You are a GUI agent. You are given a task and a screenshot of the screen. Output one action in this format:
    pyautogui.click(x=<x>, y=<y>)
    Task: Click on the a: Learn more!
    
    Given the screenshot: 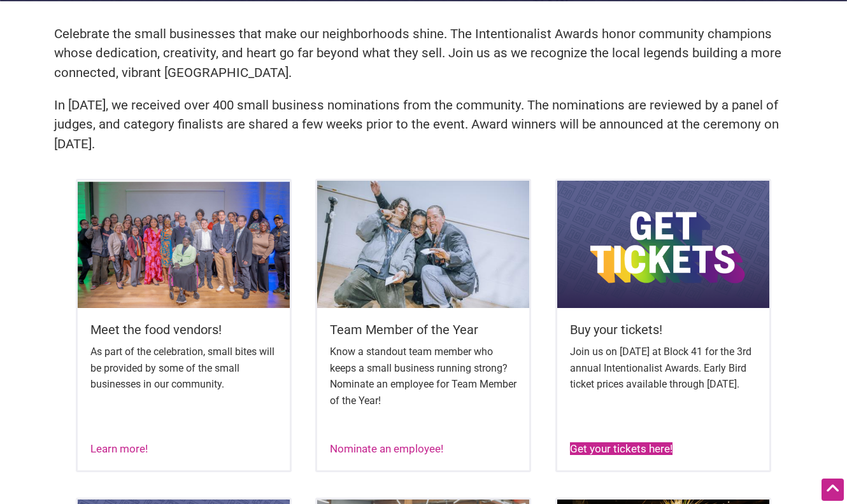 What is the action you would take?
    pyautogui.click(x=119, y=449)
    